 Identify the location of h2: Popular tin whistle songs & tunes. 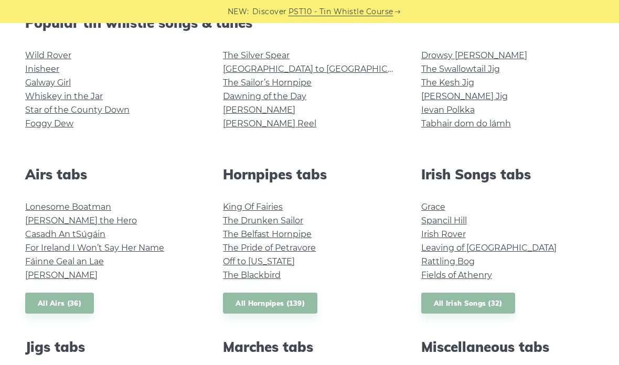
(310, 23).